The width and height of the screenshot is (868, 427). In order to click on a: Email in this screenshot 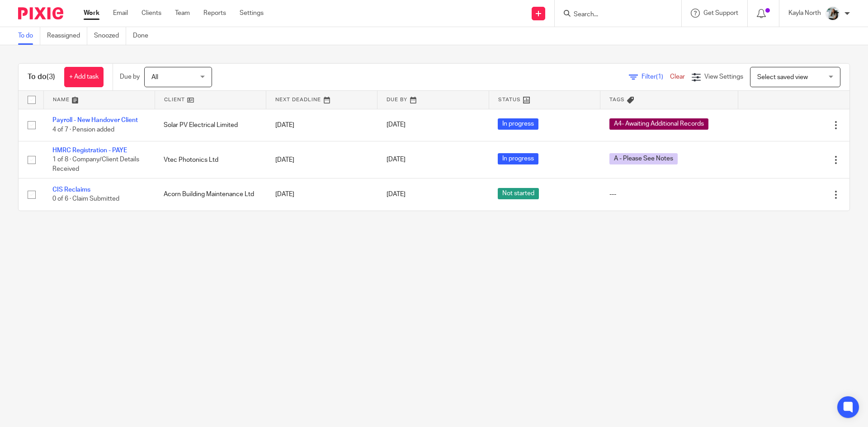, I will do `click(121, 13)`.